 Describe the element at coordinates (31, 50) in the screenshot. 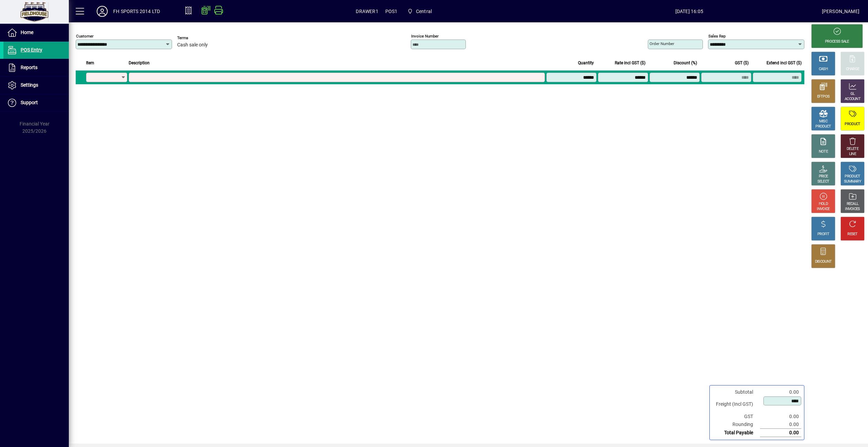

I see `span: POS Entry` at that location.